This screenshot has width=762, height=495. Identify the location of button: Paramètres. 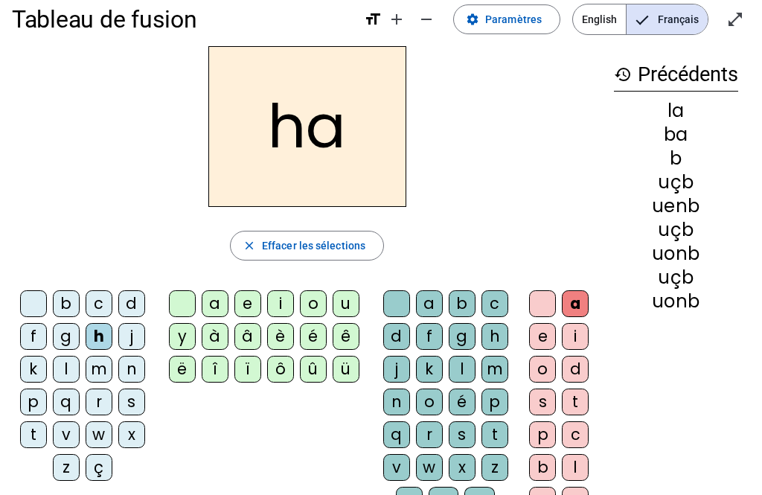
(507, 19).